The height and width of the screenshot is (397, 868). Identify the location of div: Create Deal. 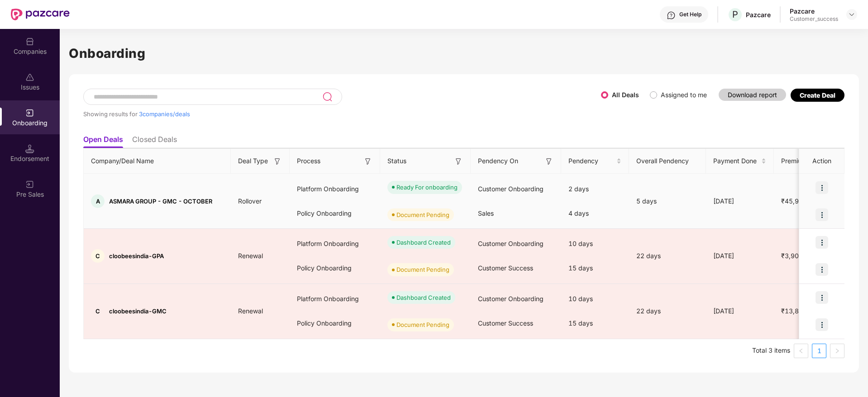
(817, 95).